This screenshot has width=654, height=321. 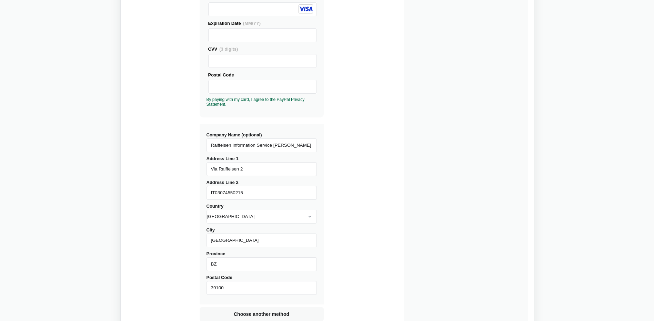 What do you see at coordinates (252, 23) in the screenshot?
I see `span: (MM/YY)` at bounding box center [252, 23].